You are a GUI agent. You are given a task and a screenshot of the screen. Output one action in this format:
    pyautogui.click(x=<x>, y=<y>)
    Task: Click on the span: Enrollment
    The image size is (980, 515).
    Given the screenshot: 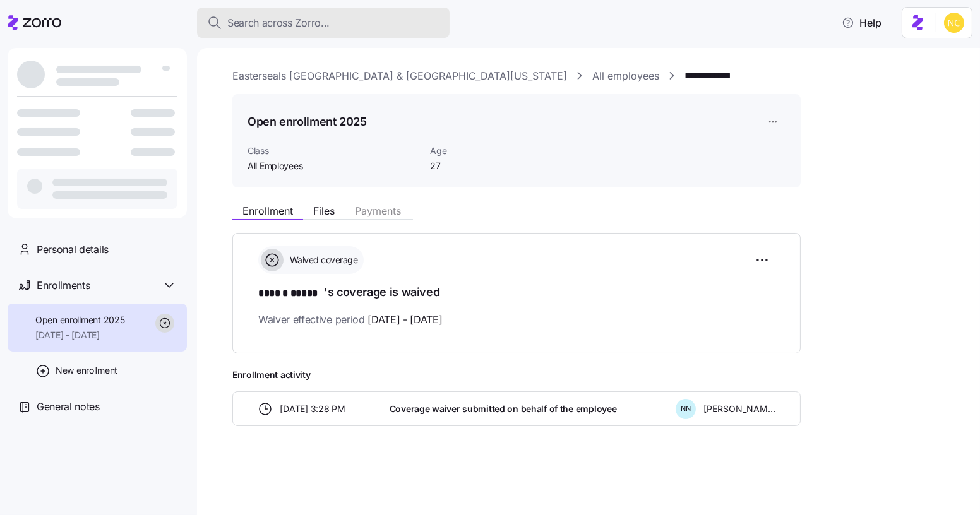 What is the action you would take?
    pyautogui.click(x=268, y=211)
    